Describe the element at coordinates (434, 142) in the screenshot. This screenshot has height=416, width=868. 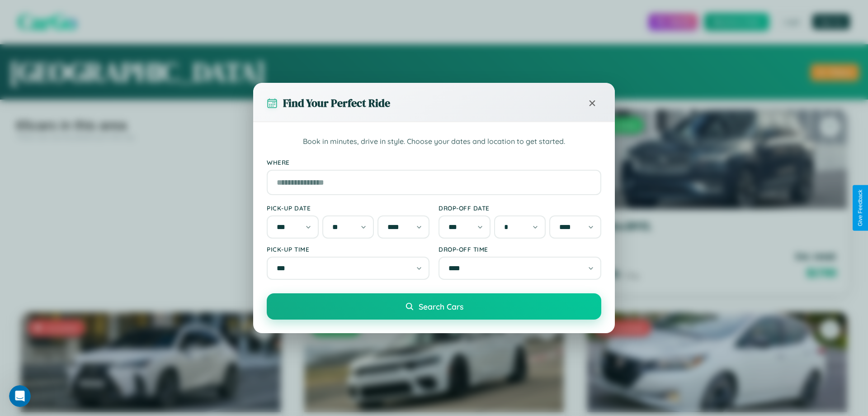
I see `p: Book in minutes, drive in style. Choose your dates and location to get started.` at that location.